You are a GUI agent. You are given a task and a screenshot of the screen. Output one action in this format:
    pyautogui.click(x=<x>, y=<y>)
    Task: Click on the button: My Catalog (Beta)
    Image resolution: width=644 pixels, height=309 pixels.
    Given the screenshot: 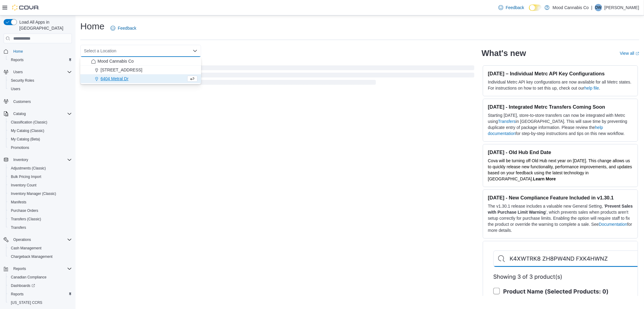 What is the action you would take?
    pyautogui.click(x=40, y=139)
    